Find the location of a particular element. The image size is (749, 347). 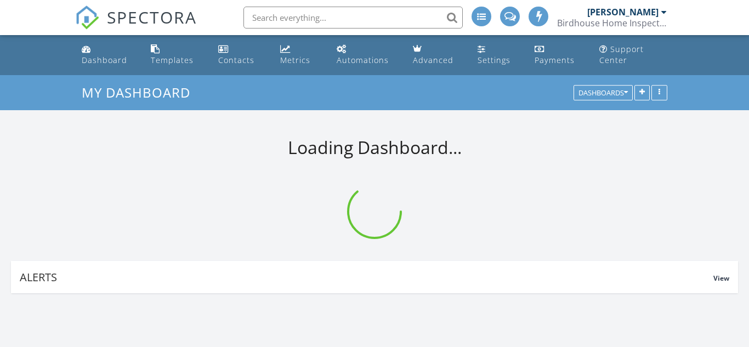

span: View is located at coordinates (721, 278).